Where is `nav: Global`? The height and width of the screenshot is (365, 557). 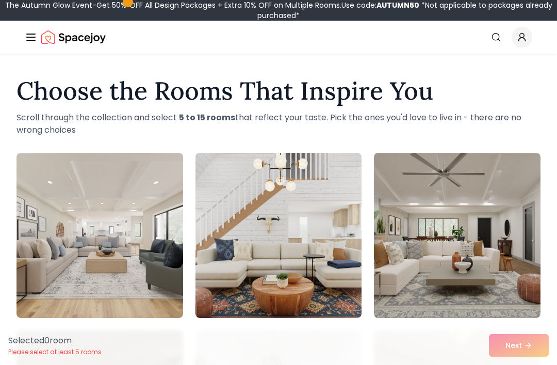
nav: Global is located at coordinates (278, 37).